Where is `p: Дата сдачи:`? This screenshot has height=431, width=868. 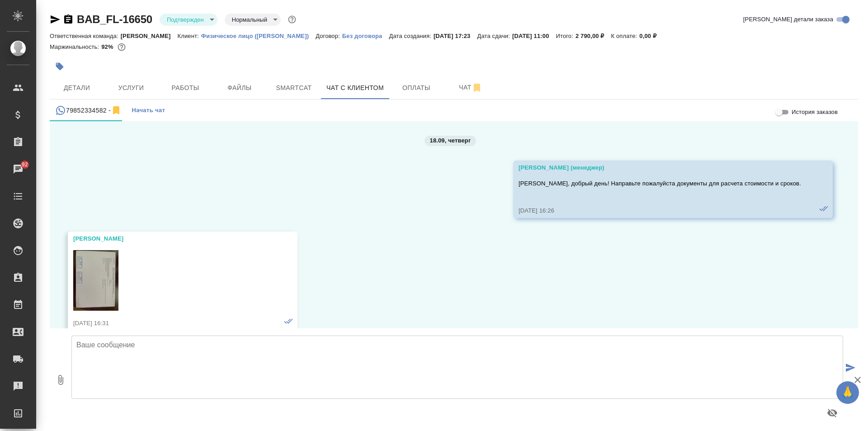
p: Дата сдачи: is located at coordinates (495, 36).